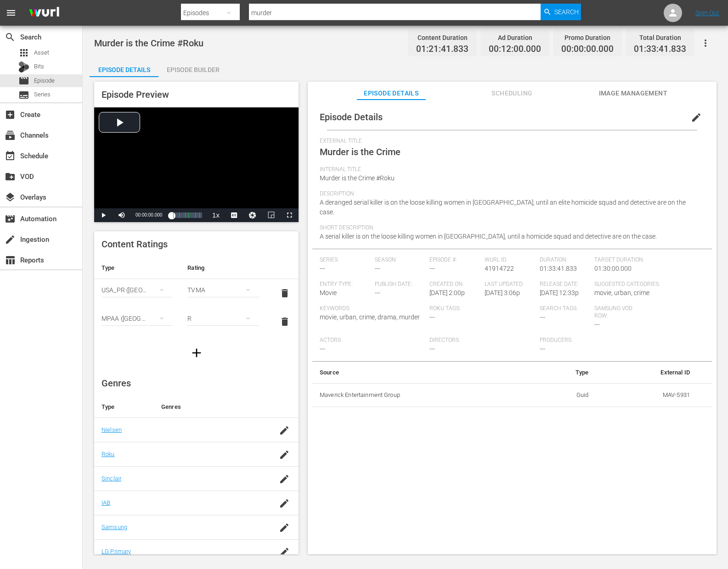 The width and height of the screenshot is (728, 569). What do you see at coordinates (135, 94) in the screenshot?
I see `span: Episode Preview` at bounding box center [135, 94].